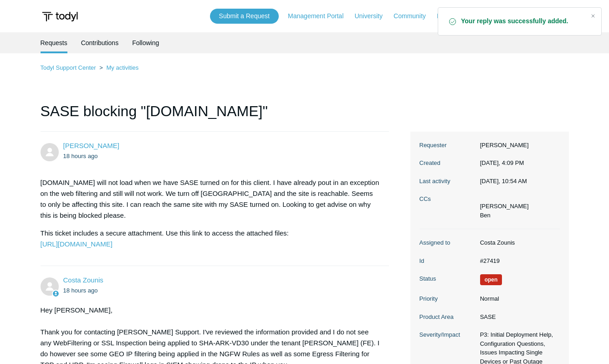 The height and width of the screenshot is (364, 609). I want to click on dt: Product Area, so click(447, 317).